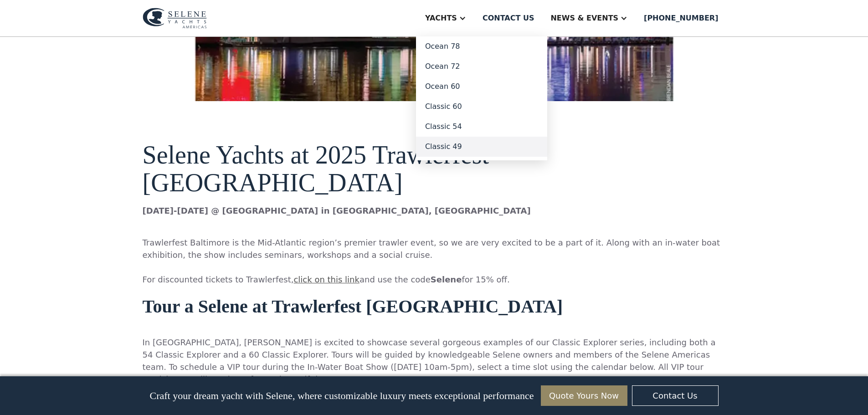 The image size is (868, 415). Describe the element at coordinates (327, 279) in the screenshot. I see `a: click on this link` at that location.